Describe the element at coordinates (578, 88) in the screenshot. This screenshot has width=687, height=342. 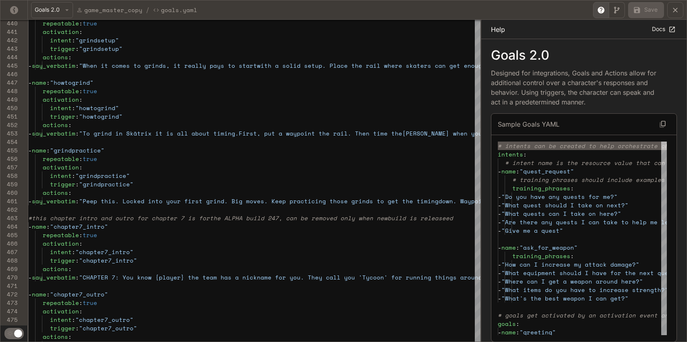
I see `p: Designed for integrations, Goals and Actions allow for additional control over a character's resp...` at that location.